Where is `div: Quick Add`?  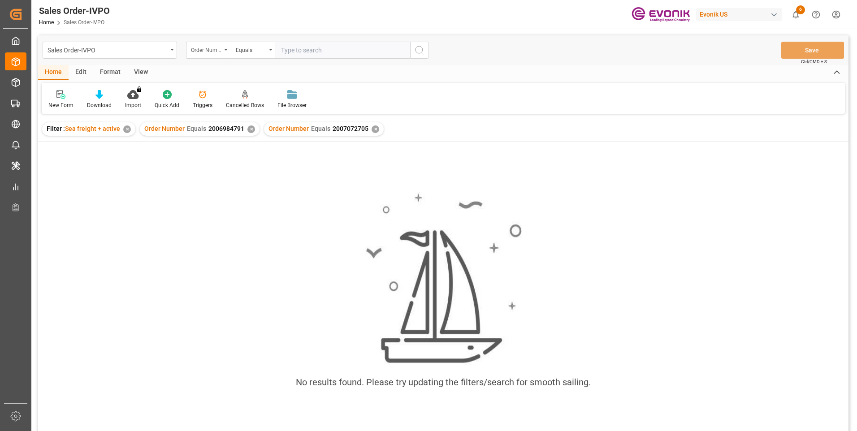 div: Quick Add is located at coordinates (167, 105).